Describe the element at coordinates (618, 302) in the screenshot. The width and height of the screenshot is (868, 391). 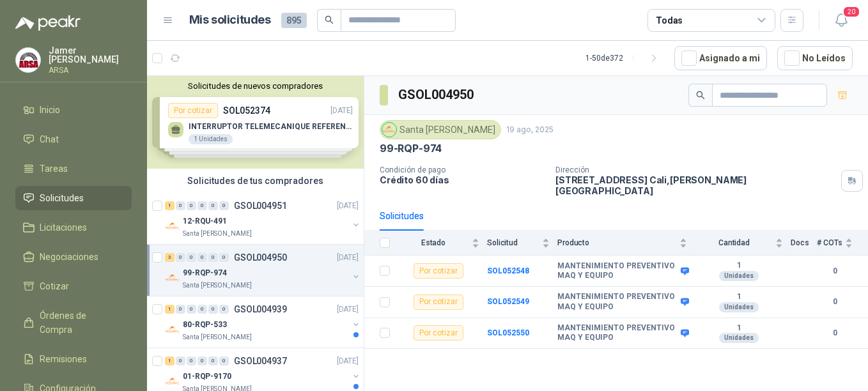
I see `b: MANTENIMIENTO PREVENTIVO MAQ Y EQUIPO` at that location.